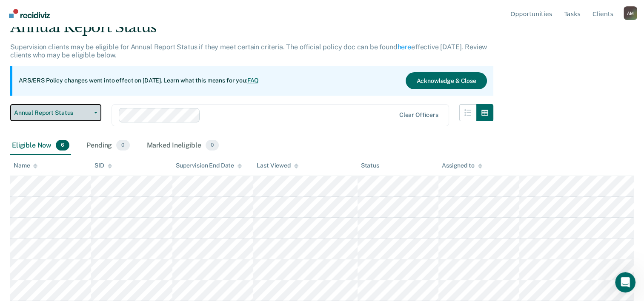 This screenshot has height=301, width=644. What do you see at coordinates (40, 146) in the screenshot?
I see `div: Eligible Now6` at bounding box center [40, 146].